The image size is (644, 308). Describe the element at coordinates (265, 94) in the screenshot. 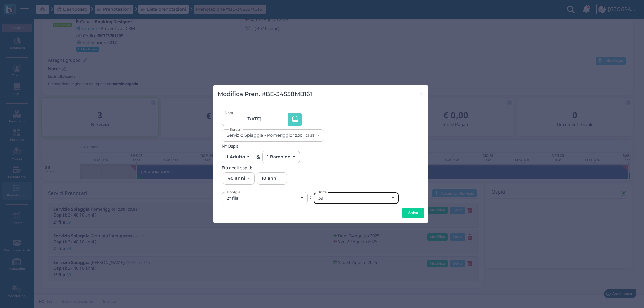

I see `h3: Modifica Pren. #BE-34S58MB161` at that location.